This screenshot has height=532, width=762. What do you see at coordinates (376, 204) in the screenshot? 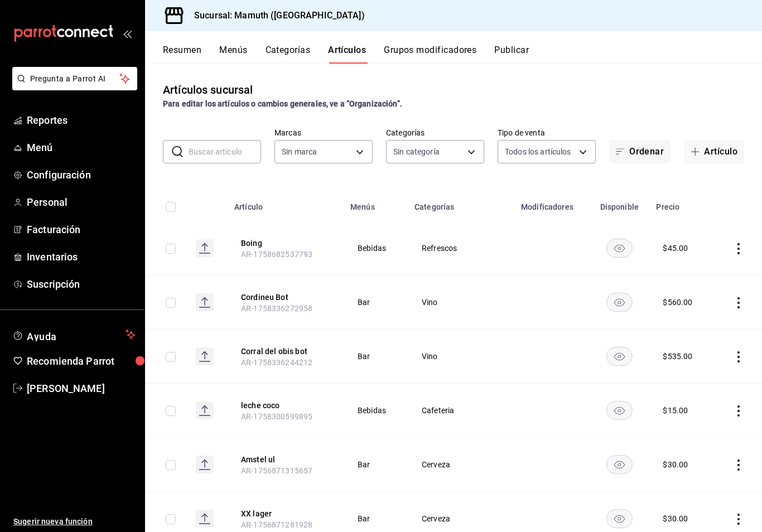
I see `th: Menús` at bounding box center [376, 204].